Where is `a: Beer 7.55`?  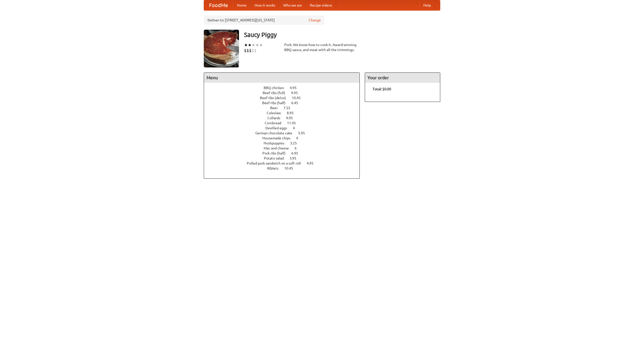 a: Beer 7.55 is located at coordinates (285, 108).